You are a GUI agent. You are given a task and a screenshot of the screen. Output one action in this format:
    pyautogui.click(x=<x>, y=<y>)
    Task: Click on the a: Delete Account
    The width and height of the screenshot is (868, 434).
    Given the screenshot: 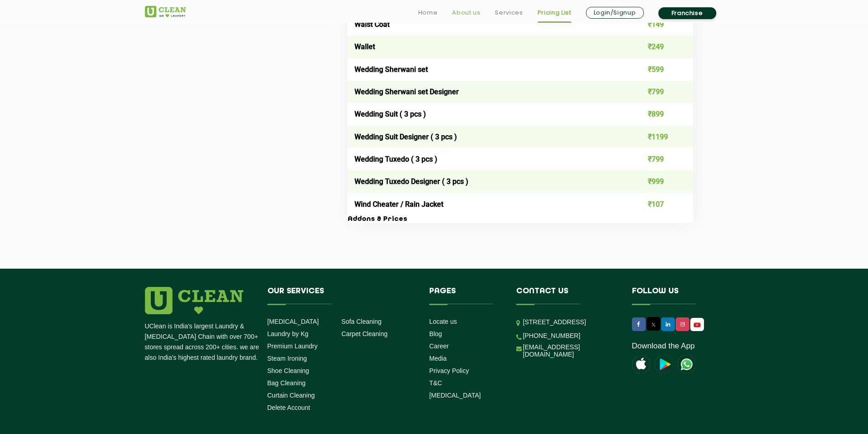 What is the action you would take?
    pyautogui.click(x=289, y=407)
    